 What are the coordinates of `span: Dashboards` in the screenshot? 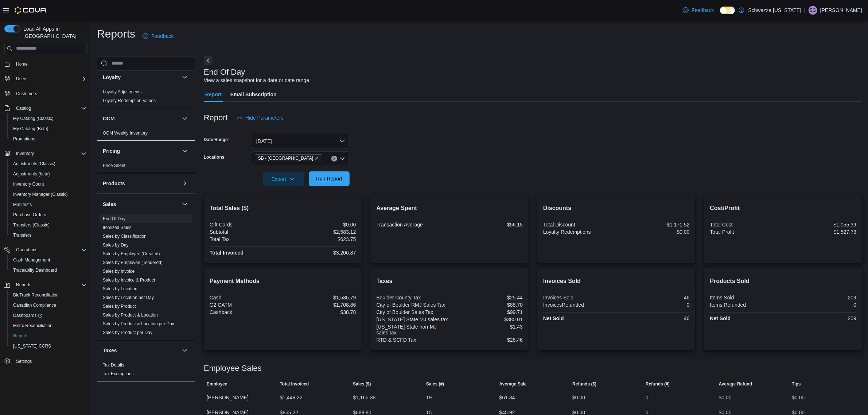 It's located at (28, 315).